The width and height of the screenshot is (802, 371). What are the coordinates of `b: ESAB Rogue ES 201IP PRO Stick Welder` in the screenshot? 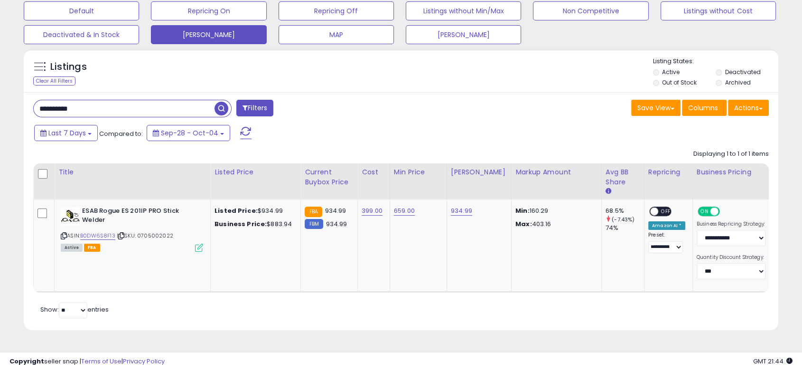 It's located at (140, 216).